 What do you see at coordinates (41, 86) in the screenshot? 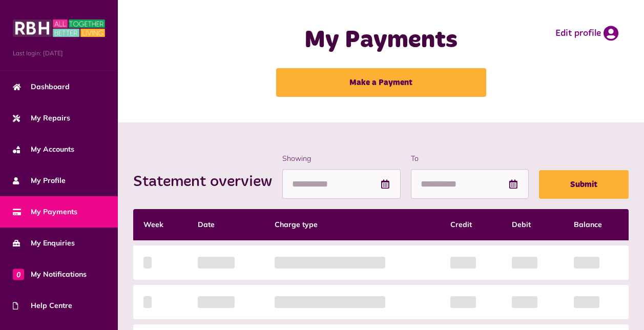
I see `span: Dashboard` at bounding box center [41, 86].